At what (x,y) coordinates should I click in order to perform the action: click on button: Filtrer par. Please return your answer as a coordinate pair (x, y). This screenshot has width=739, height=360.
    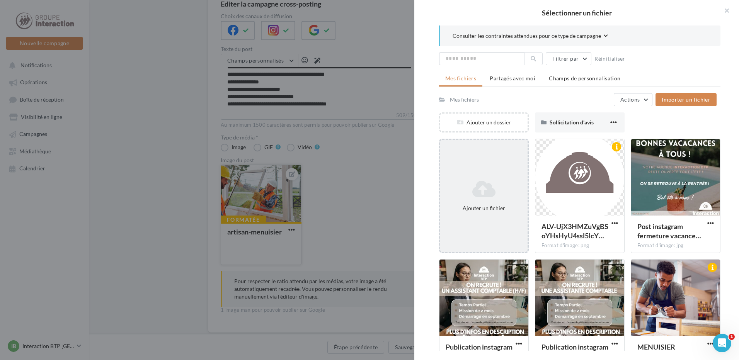
    Looking at the image, I should click on (568, 59).